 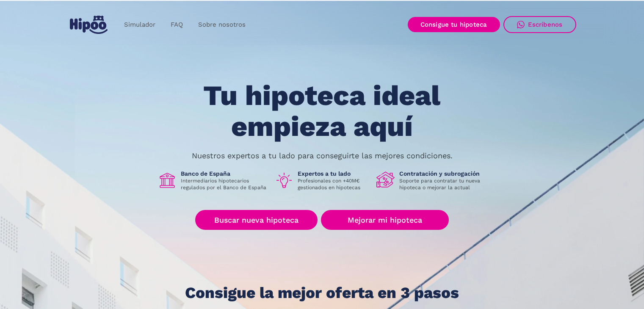 What do you see at coordinates (443, 184) in the screenshot?
I see `p: Soporte para contratar tu nueva hipoteca o mejorar la actual` at bounding box center [443, 184].